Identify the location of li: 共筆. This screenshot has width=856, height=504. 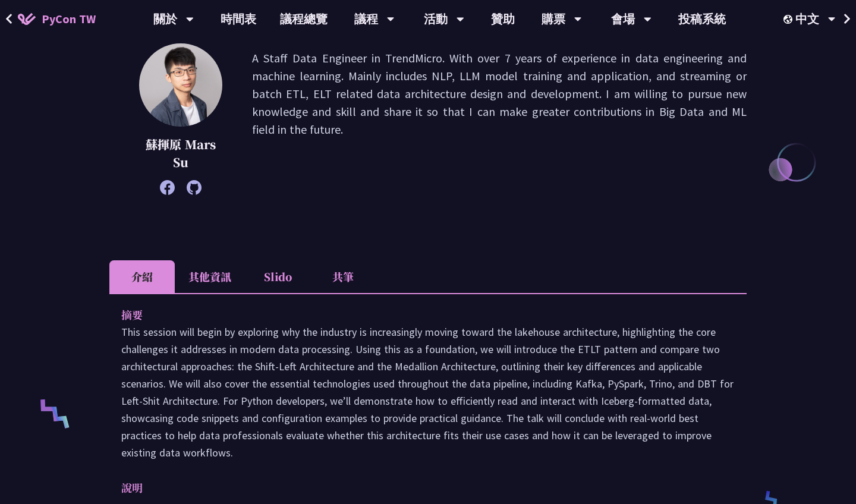
(343, 276).